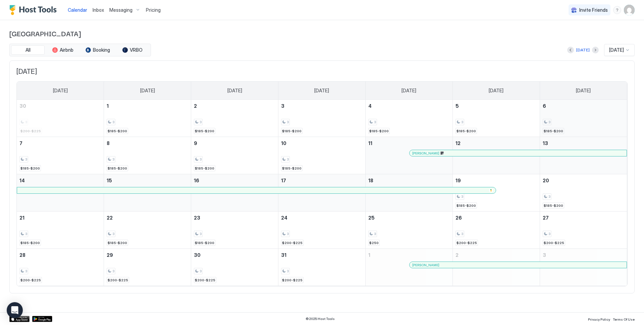 The height and width of the screenshot is (325, 644). Describe the element at coordinates (583, 218) in the screenshot. I see `a: December 27, 2025` at that location.